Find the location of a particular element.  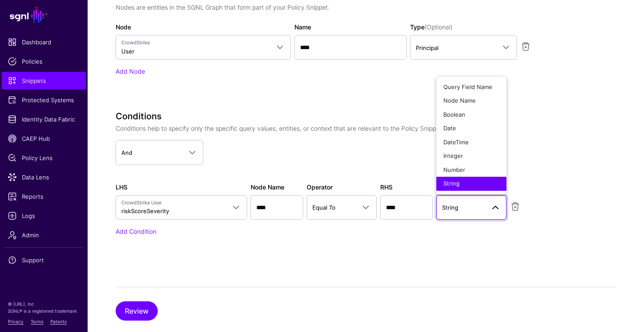

button: String is located at coordinates (471, 184).